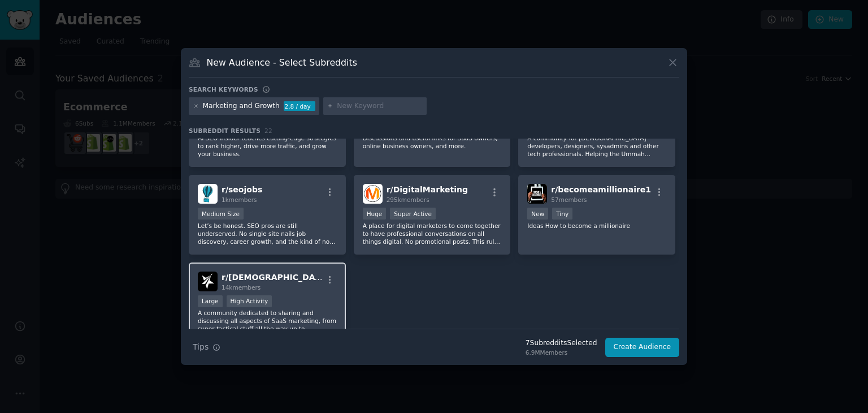  I want to click on span: 295k members, so click(408, 200).